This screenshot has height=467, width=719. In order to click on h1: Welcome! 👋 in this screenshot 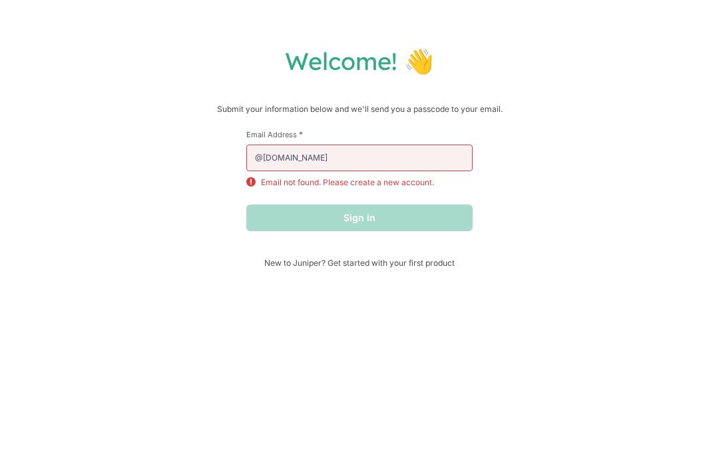, I will do `click(359, 61)`.